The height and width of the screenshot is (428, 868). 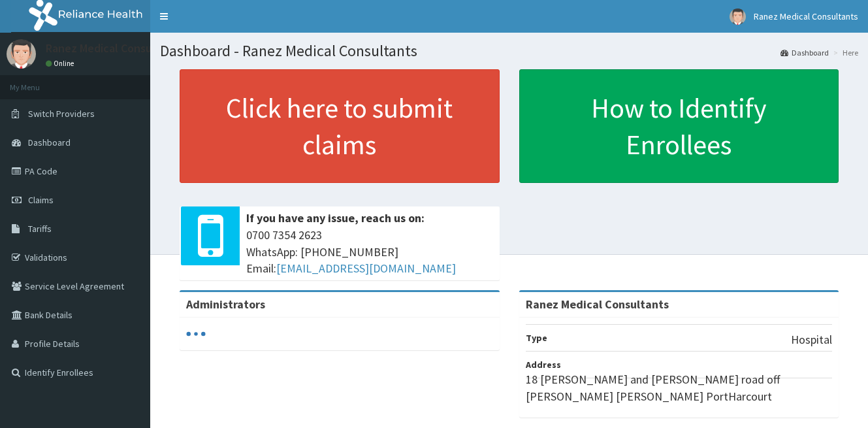 What do you see at coordinates (509, 51) in the screenshot?
I see `h1: Dashboard - Ranez Medical Consultants` at bounding box center [509, 51].